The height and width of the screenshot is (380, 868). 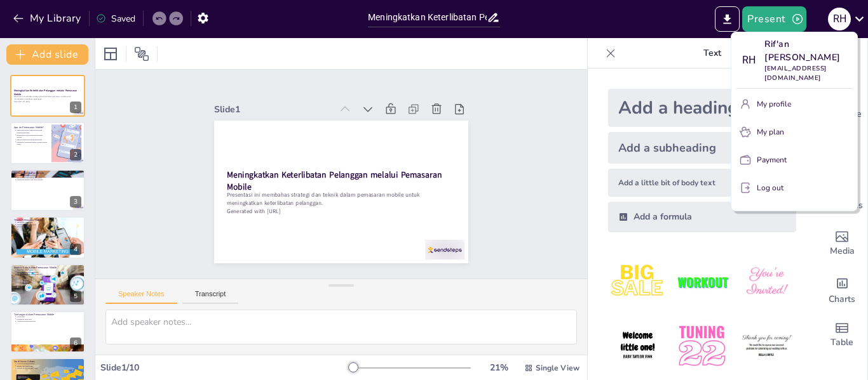 I want to click on button: Payment, so click(x=794, y=160).